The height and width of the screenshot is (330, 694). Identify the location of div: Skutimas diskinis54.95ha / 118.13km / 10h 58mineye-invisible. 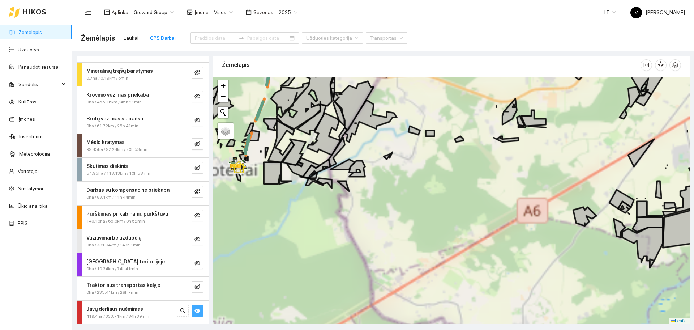
(143, 169).